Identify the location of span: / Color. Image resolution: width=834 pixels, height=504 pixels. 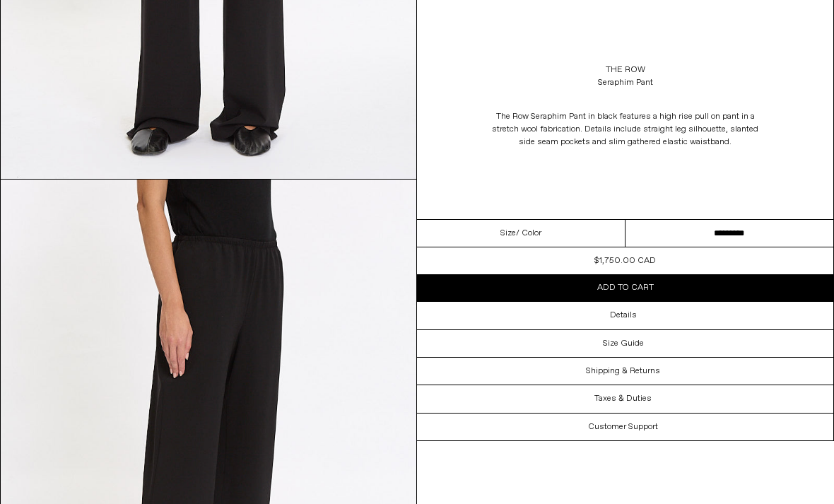
(529, 233).